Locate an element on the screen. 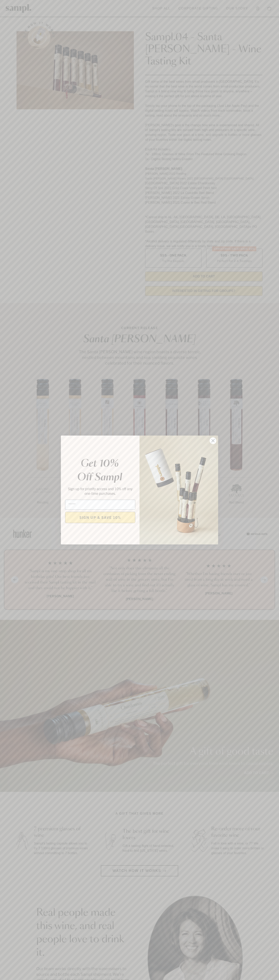  button: Close dialog is located at coordinates (213, 441).